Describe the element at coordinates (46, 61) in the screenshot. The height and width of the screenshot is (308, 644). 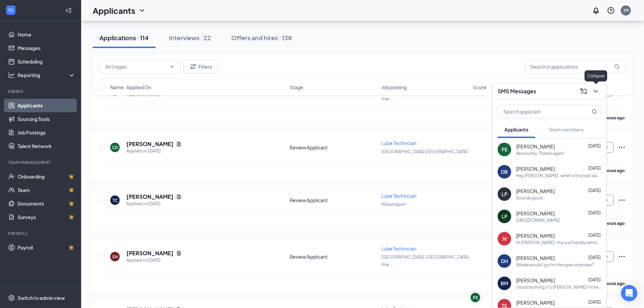
I see `a: Scheduling` at that location.